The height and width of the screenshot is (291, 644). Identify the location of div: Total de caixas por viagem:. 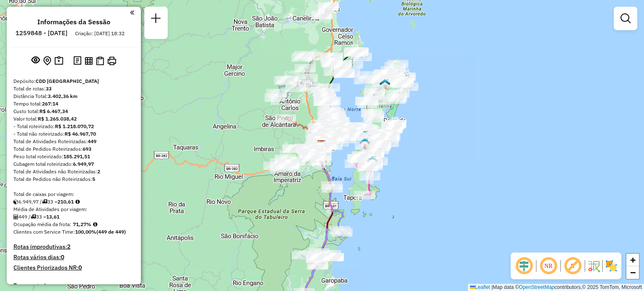
(74, 194).